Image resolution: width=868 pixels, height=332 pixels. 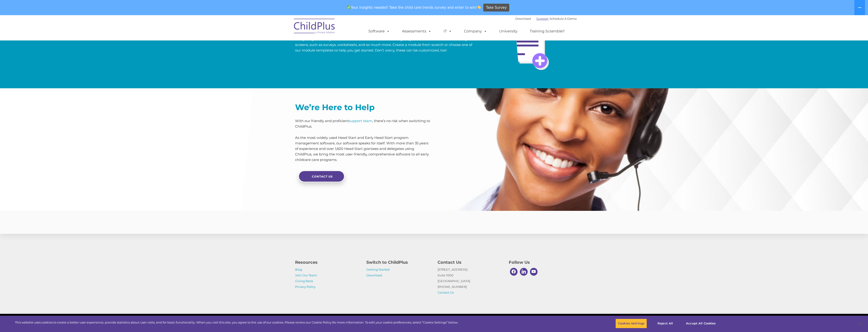 What do you see at coordinates (509, 31) in the screenshot?
I see `a: University` at bounding box center [509, 31].